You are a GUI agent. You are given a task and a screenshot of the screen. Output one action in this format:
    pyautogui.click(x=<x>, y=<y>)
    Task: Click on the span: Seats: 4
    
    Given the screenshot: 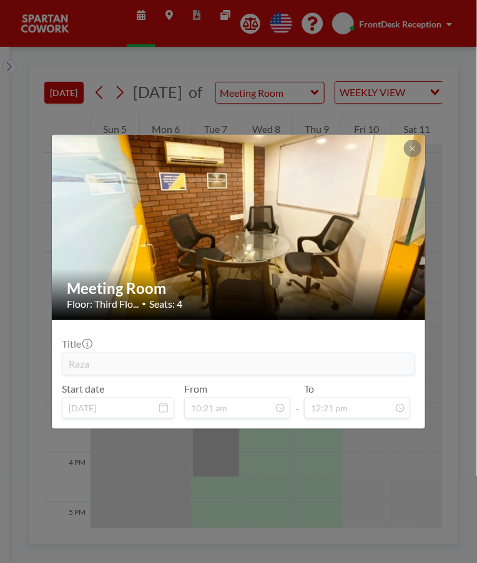 What is the action you would take?
    pyautogui.click(x=166, y=304)
    